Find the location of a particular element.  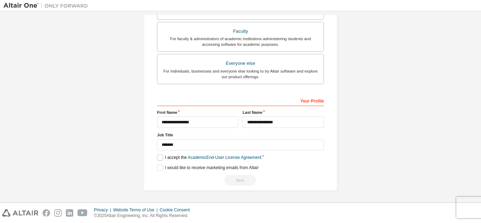

img: facebook.svg is located at coordinates (46, 213).